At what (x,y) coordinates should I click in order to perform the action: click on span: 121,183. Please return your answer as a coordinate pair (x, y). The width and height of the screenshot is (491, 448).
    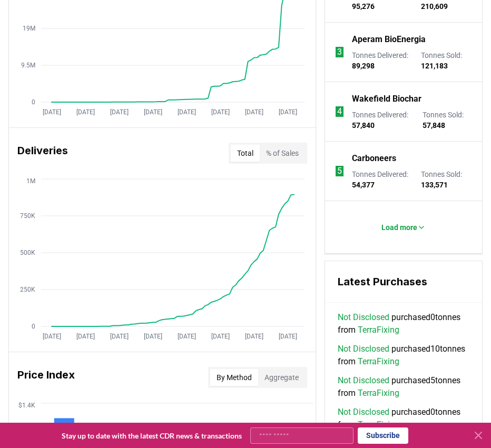
    Looking at the image, I should click on (434, 66).